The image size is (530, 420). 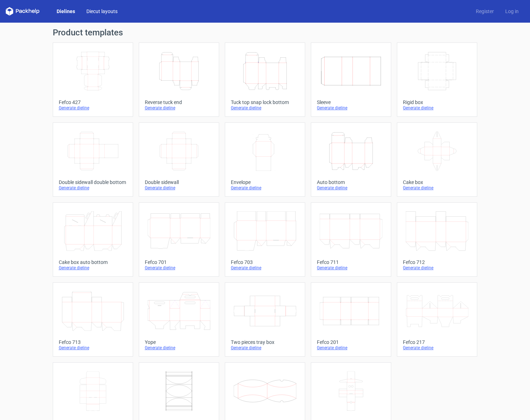 What do you see at coordinates (437, 102) in the screenshot?
I see `div: Rigid box` at bounding box center [437, 102].